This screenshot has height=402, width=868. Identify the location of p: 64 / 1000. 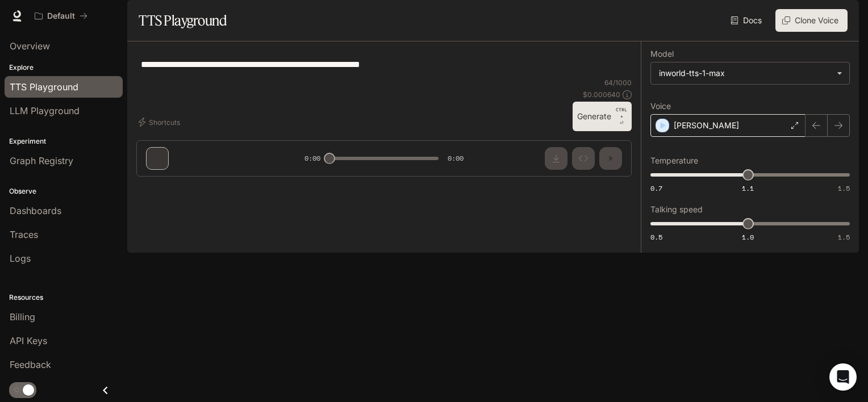
(618, 82).